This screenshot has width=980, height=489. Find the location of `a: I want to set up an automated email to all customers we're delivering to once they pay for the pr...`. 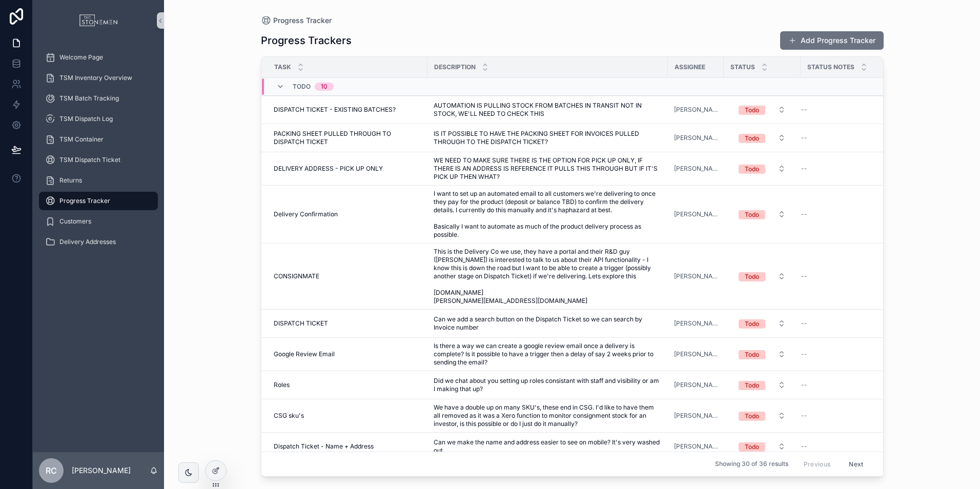

a: I want to set up an automated email to all customers we're delivering to once they pay for the pr... is located at coordinates (547, 214).